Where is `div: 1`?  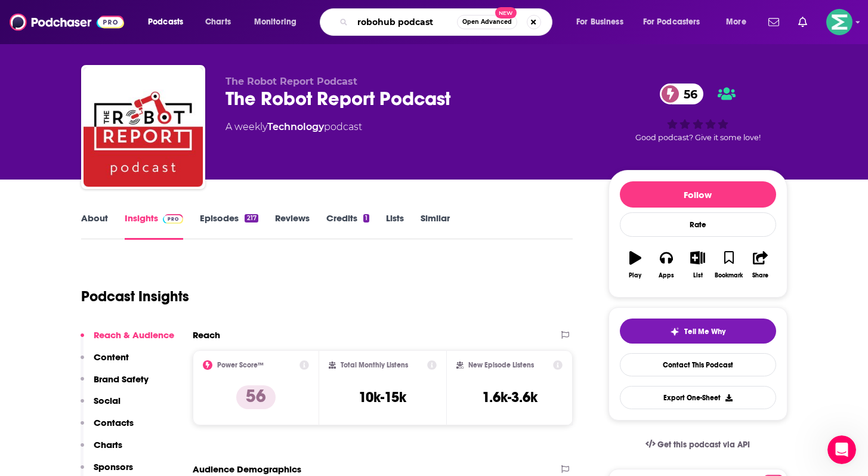 div: 1 is located at coordinates (366, 218).